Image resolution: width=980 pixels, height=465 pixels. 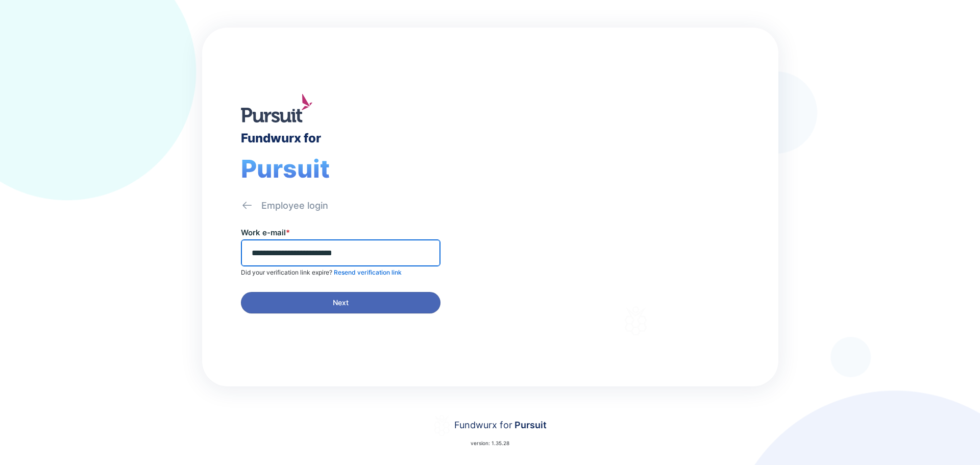 I want to click on p: version: 1.35.28, so click(x=490, y=443).